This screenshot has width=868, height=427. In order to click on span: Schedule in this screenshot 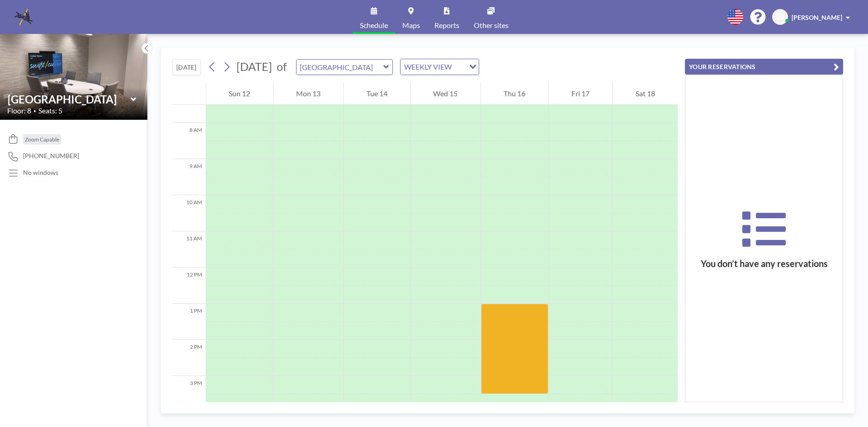, I will do `click(374, 25)`.